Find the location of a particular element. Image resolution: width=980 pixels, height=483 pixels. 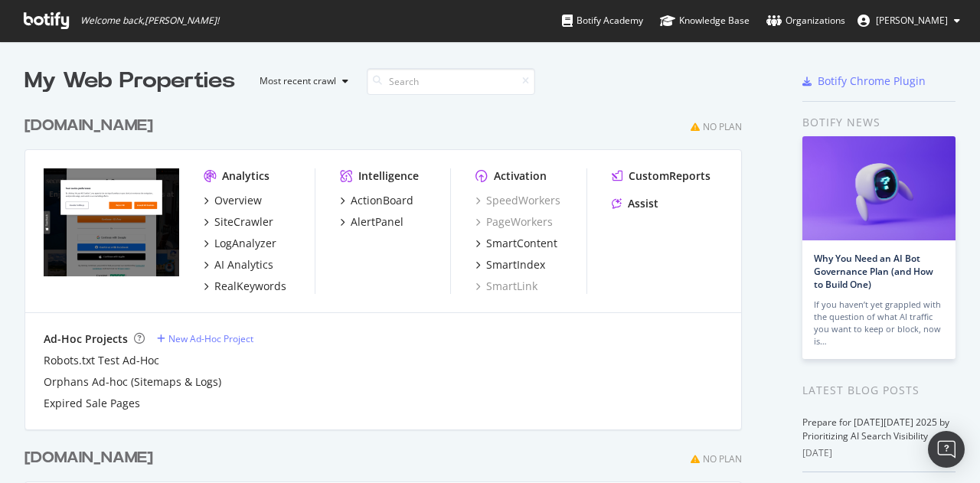

a: SmartIndex is located at coordinates (509, 265).